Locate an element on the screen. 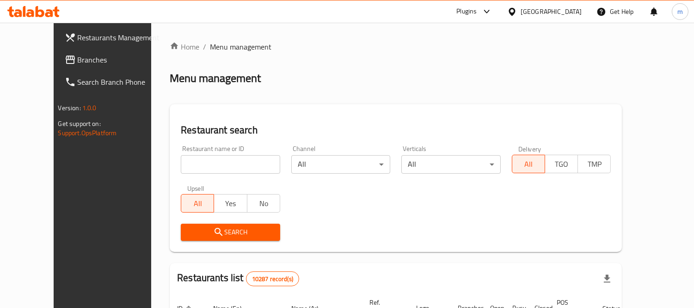  label: Upsell is located at coordinates (196, 188).